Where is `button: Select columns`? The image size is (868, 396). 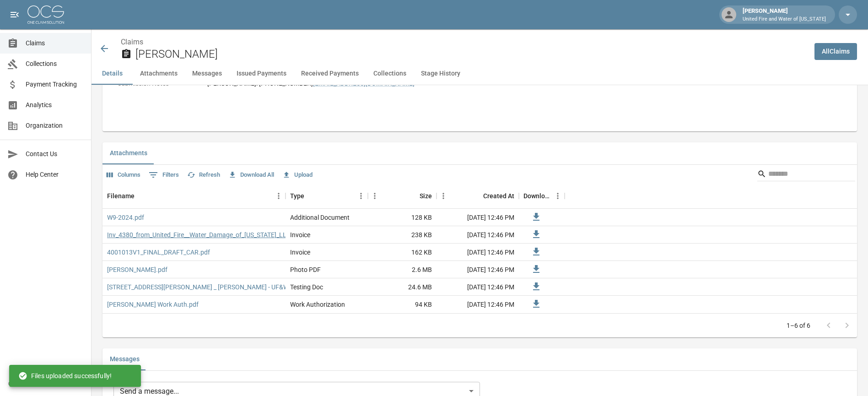 button: Select columns is located at coordinates (123, 175).